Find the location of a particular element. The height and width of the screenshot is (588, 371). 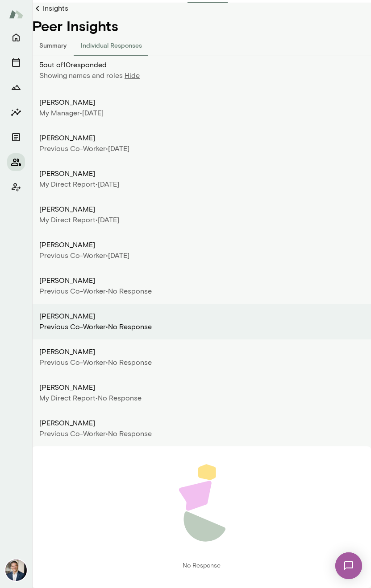

p: Showing names and roles is located at coordinates (82, 76).